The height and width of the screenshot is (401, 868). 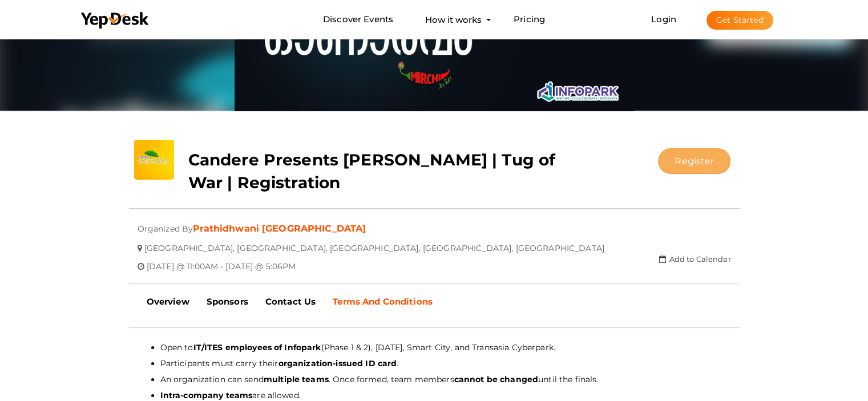 What do you see at coordinates (358, 20) in the screenshot?
I see `a: Discover Events` at bounding box center [358, 20].